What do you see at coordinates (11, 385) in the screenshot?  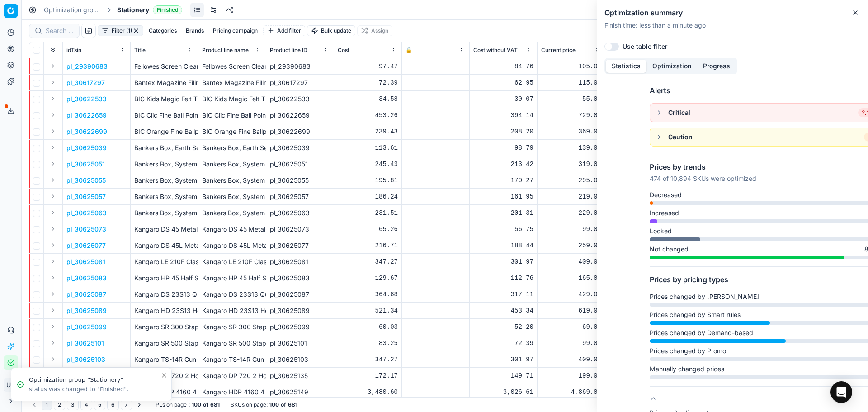 I see `button: UA` at bounding box center [11, 385].